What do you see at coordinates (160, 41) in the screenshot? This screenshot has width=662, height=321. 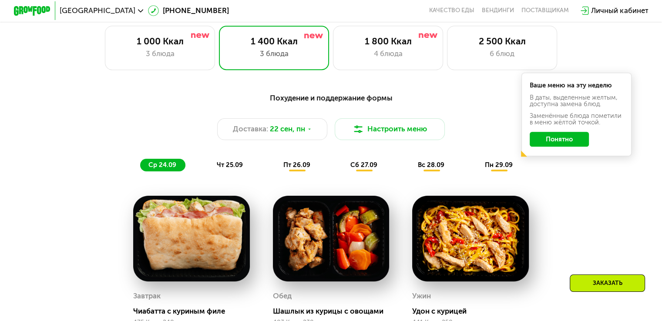 I see `div: 1 000 Ккал` at bounding box center [160, 41].